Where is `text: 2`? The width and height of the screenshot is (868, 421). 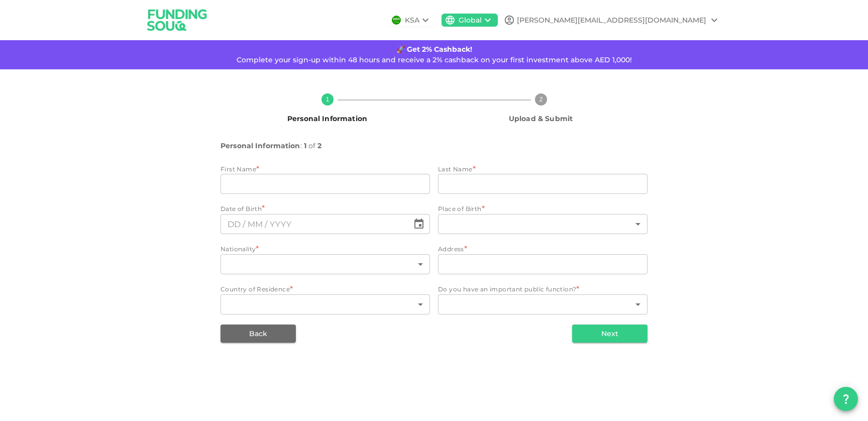 text: 2 is located at coordinates (541, 100).